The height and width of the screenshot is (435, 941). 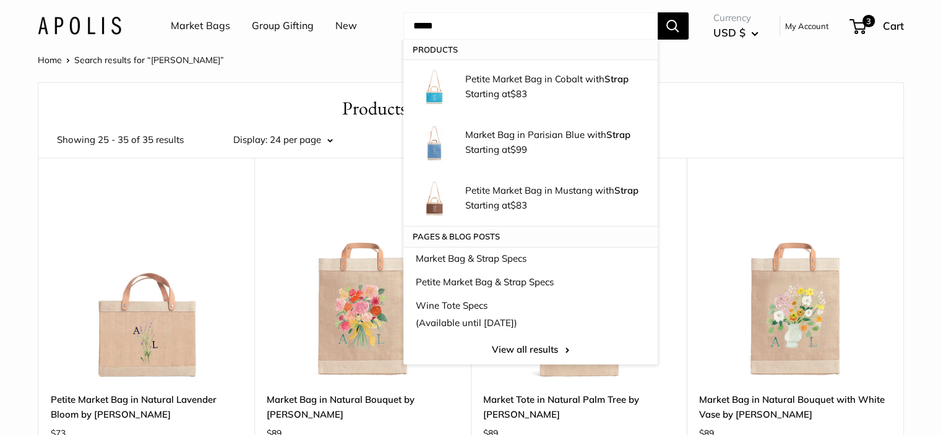 I want to click on a: New, so click(x=346, y=26).